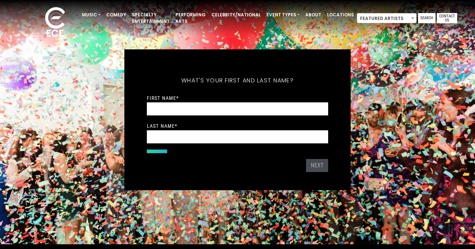 Image resolution: width=475 pixels, height=249 pixels. What do you see at coordinates (190, 18) in the screenshot?
I see `a: Performing Arts` at bounding box center [190, 18].